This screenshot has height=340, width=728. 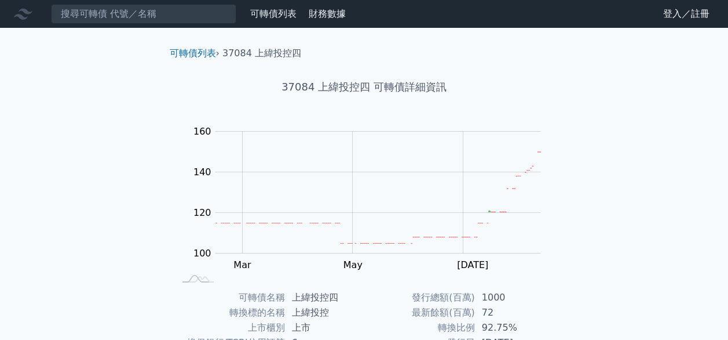 I want to click on td: 轉換比例, so click(x=419, y=327).